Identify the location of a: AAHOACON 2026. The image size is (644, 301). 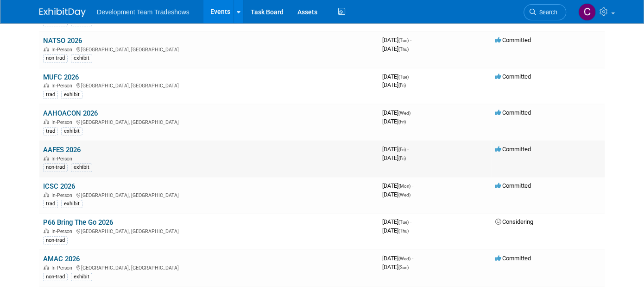
(71, 114).